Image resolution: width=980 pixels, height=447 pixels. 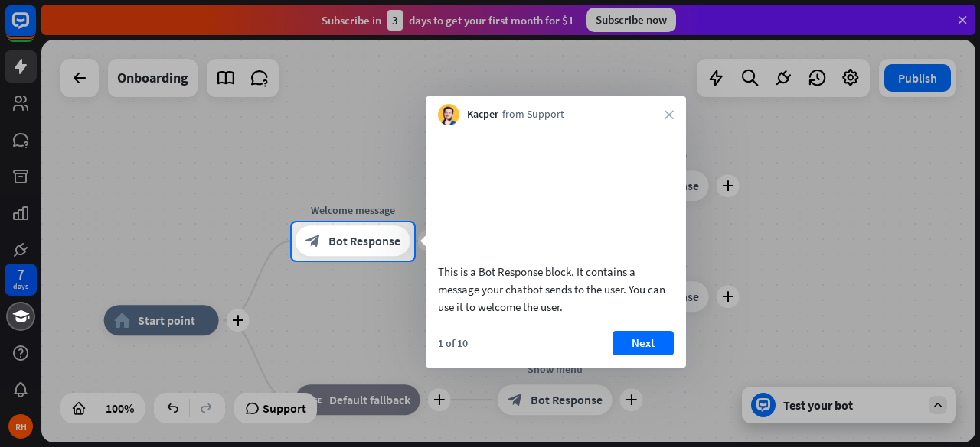 I want to click on button: Open LiveChat chat widget, so click(x=35, y=29).